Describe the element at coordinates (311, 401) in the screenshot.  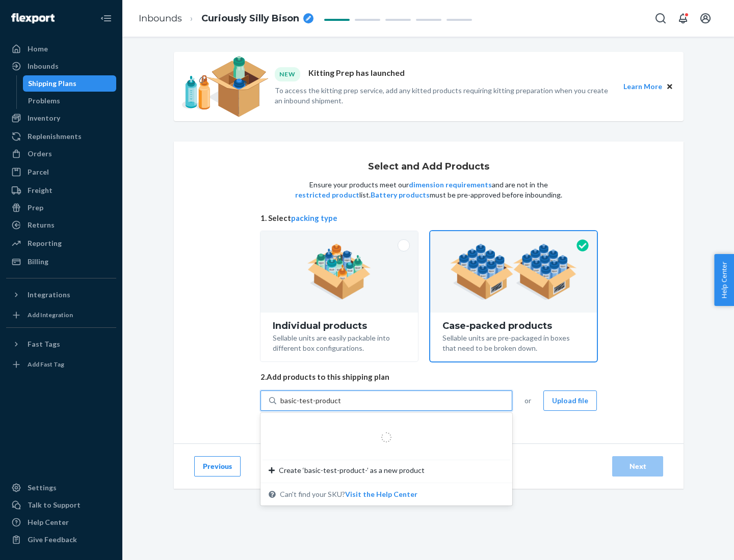
I see `input: Create ‘basic-test-product-’ as a new productCan't find your SKU?Visit the Help Center` at that location.